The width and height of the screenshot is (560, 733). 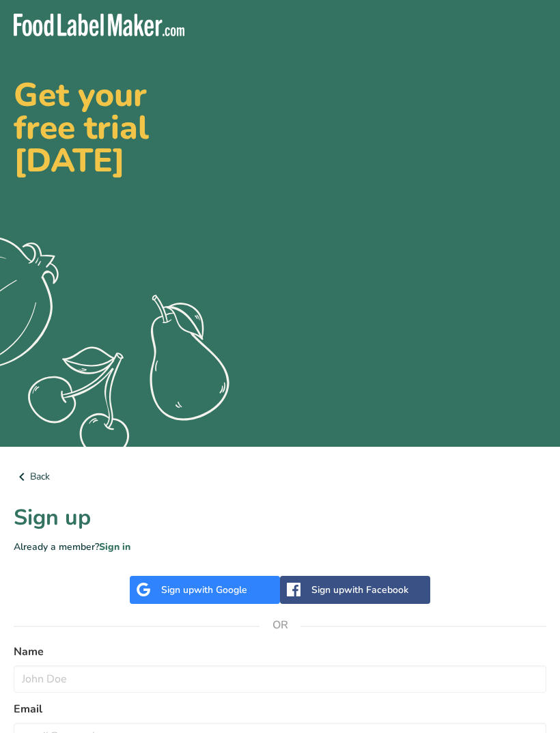 What do you see at coordinates (221, 590) in the screenshot?
I see `span: with Google` at bounding box center [221, 590].